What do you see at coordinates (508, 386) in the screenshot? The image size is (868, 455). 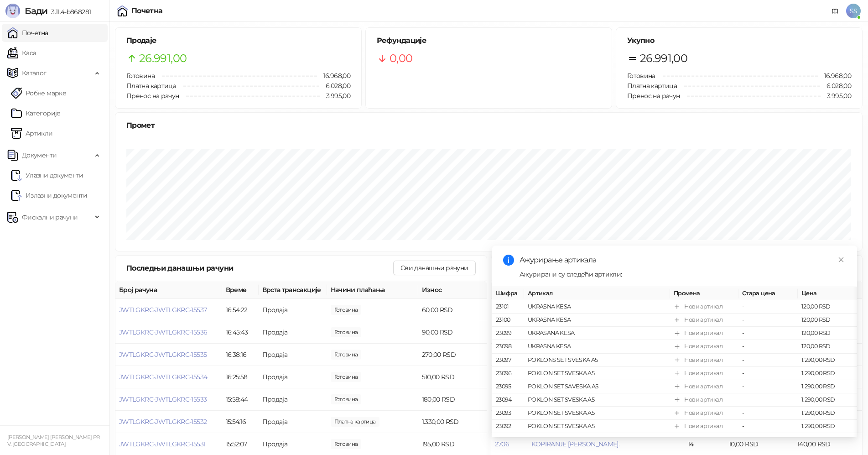 I see `td: 23095` at bounding box center [508, 386].